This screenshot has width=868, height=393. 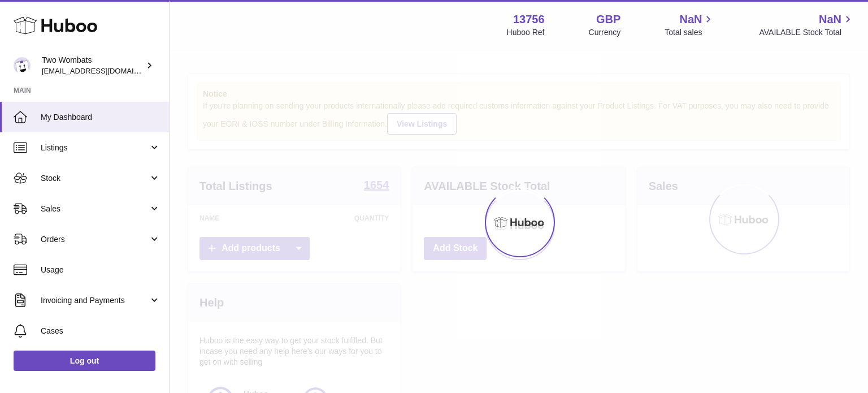 I want to click on span: My Dashboard, so click(x=101, y=117).